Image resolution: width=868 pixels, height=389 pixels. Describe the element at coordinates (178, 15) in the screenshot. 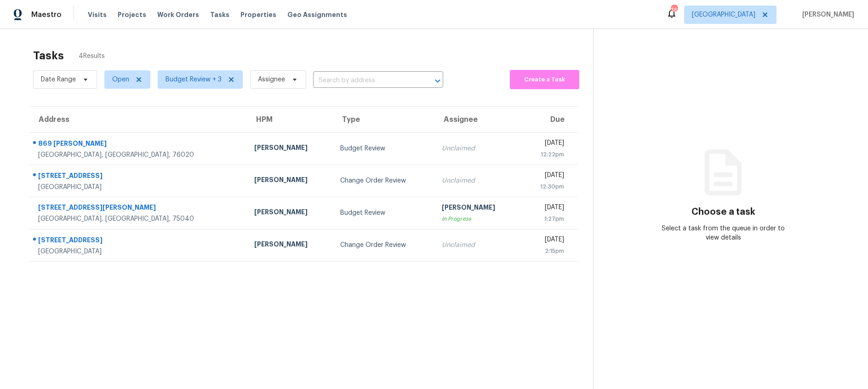

I see `span: Work Orders` at that location.